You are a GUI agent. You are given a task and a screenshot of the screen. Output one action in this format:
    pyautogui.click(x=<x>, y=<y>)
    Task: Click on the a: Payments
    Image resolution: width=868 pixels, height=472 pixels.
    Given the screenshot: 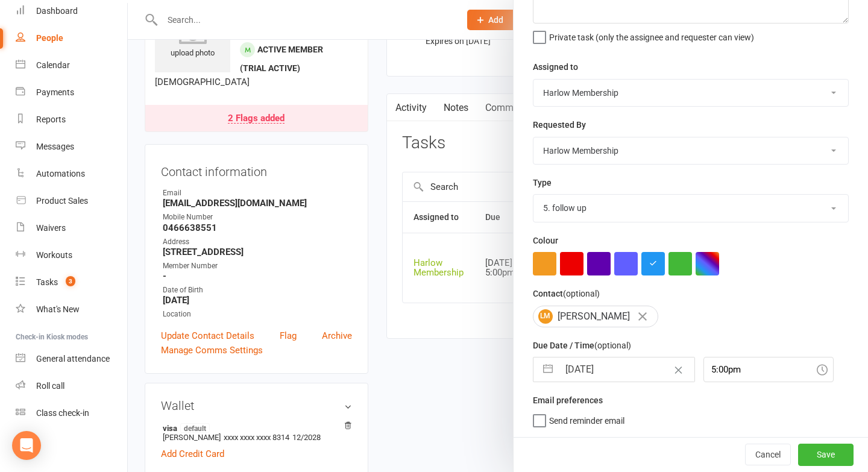 What is the action you would take?
    pyautogui.click(x=71, y=92)
    